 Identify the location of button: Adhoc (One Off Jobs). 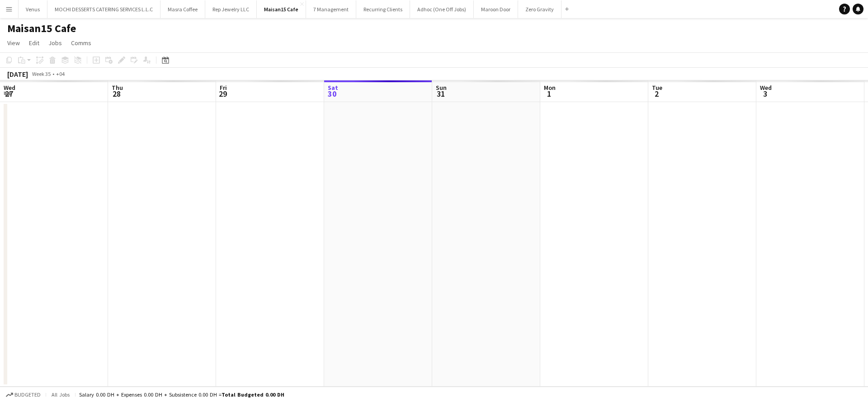
(441, 9).